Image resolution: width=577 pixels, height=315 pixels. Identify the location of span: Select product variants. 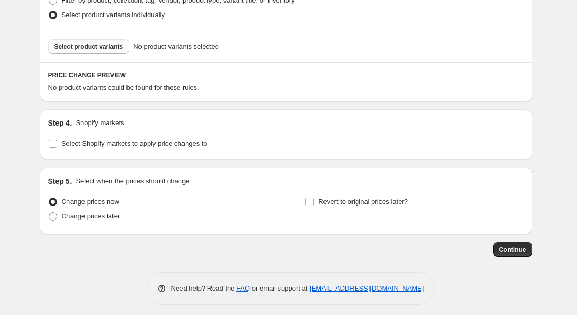
(89, 47).